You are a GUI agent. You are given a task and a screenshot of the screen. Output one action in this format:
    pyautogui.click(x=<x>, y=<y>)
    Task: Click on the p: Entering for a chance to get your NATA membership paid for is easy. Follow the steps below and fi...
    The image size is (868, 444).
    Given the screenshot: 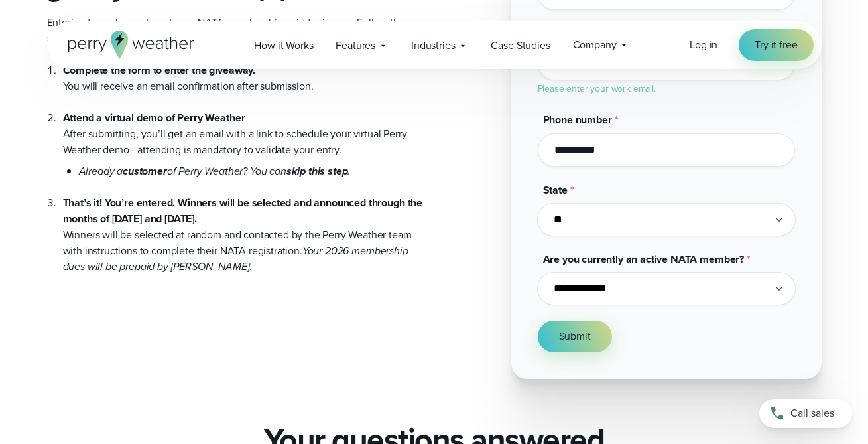 What is the action you would take?
    pyautogui.click(x=235, y=31)
    